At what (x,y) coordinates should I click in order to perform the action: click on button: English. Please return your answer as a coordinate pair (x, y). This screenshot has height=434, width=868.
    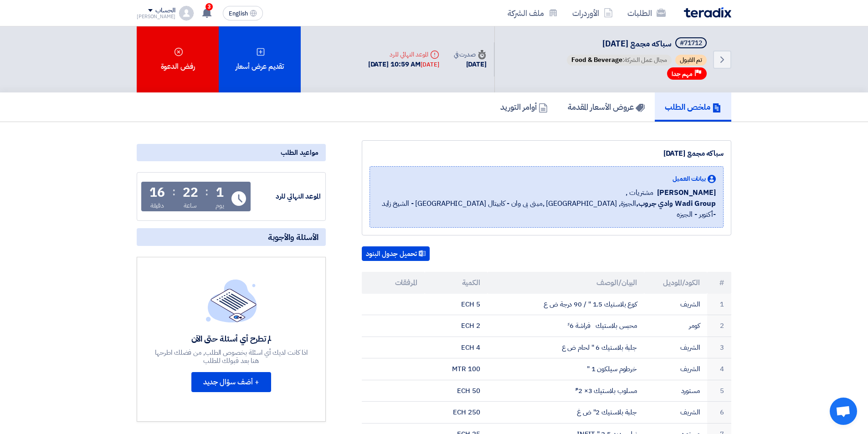
    Looking at the image, I should click on (243, 13).